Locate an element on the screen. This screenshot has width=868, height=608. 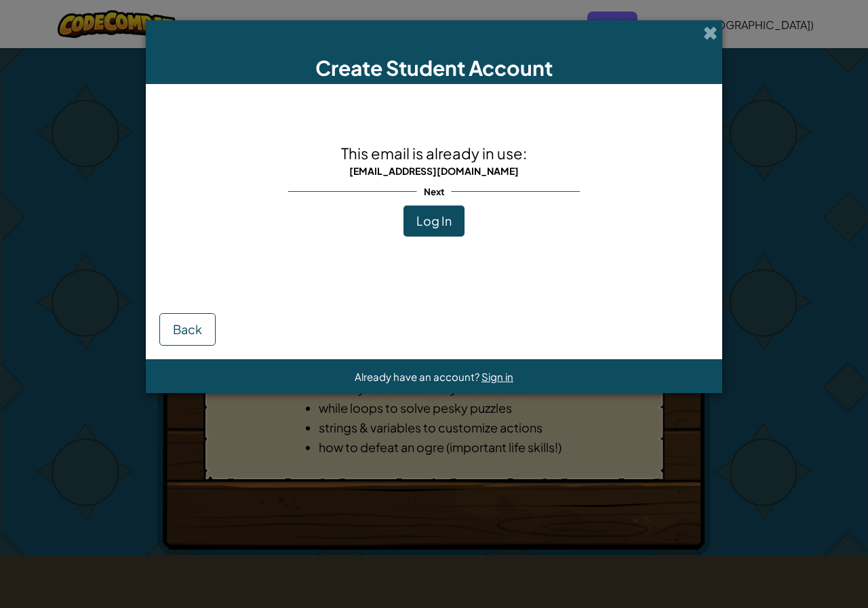
span: Sign in is located at coordinates (497, 376).